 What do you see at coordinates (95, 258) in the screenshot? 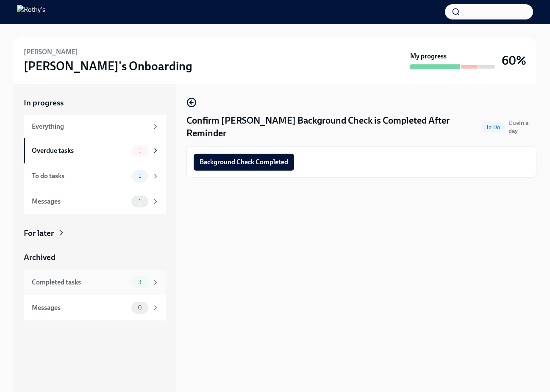
I see `div: Archived` at bounding box center [95, 258].